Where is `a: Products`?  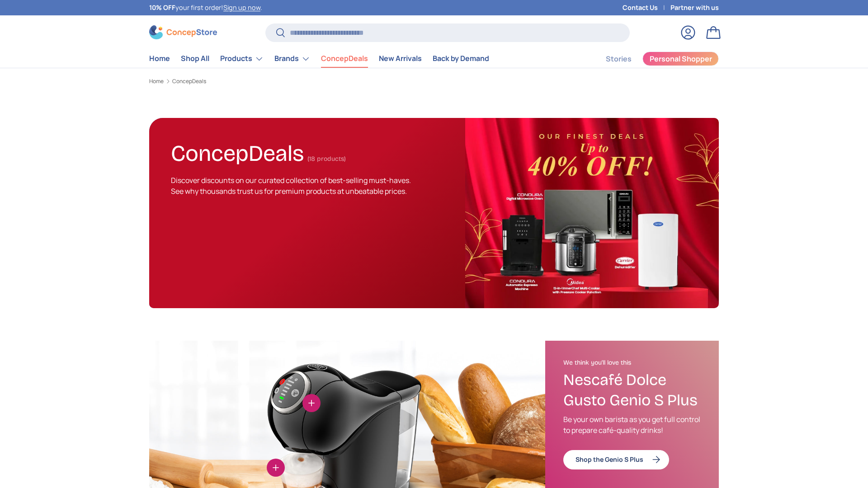 a: Products is located at coordinates (242, 59).